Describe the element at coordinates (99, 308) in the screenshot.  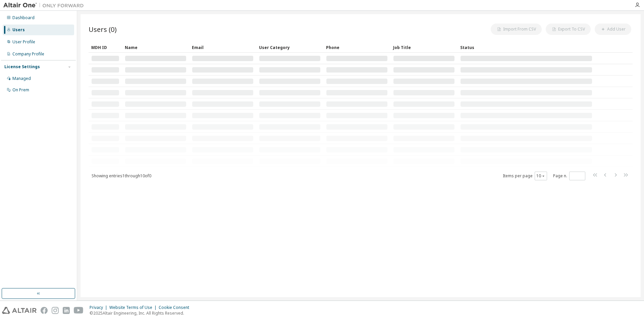
I see `div: Privacy` at that location.